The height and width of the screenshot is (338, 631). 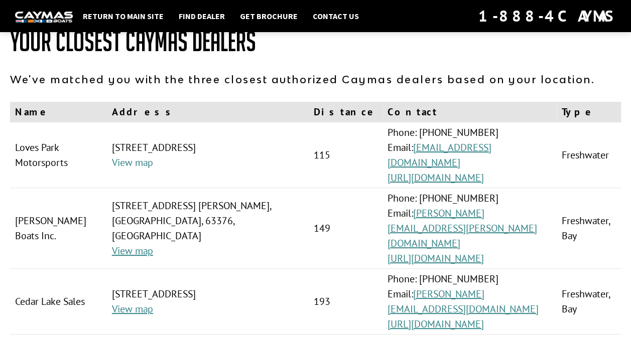 What do you see at coordinates (336, 16) in the screenshot?
I see `a: Contact Us` at bounding box center [336, 16].